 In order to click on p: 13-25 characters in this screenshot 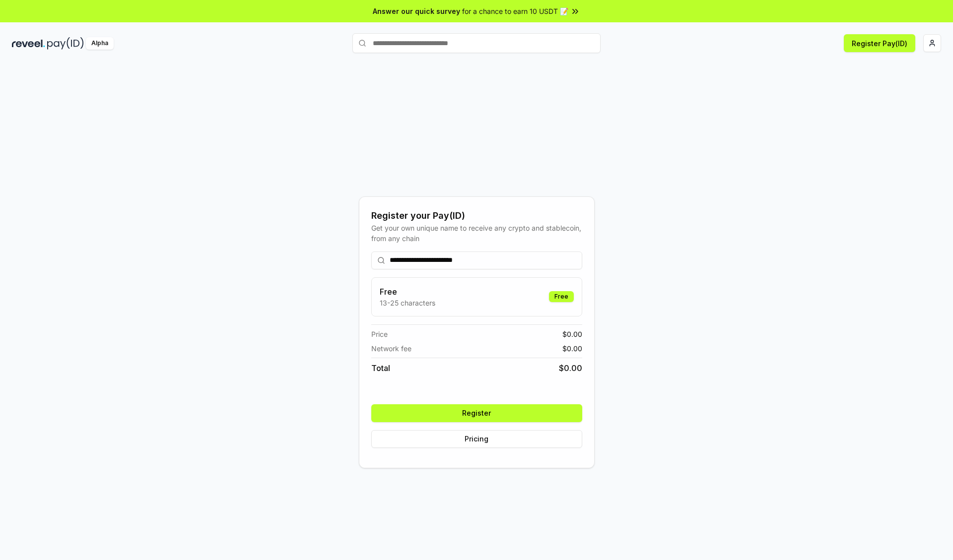, I will do `click(407, 302)`.